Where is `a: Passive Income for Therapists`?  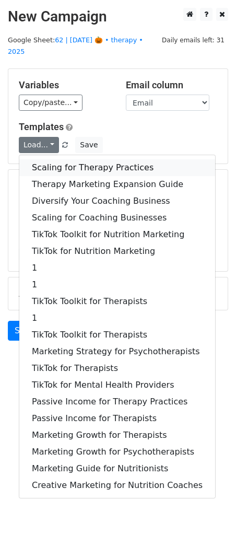
a: Passive Income for Therapists is located at coordinates (117, 418).